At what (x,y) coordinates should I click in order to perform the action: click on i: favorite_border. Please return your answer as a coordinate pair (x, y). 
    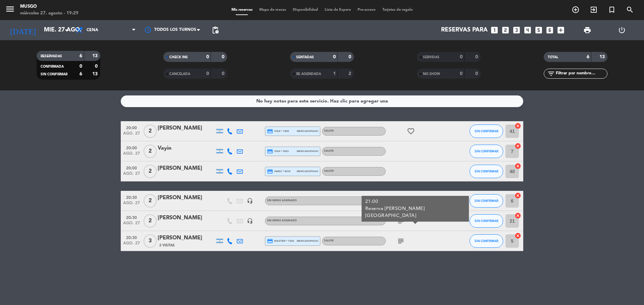
    Looking at the image, I should click on (411, 131).